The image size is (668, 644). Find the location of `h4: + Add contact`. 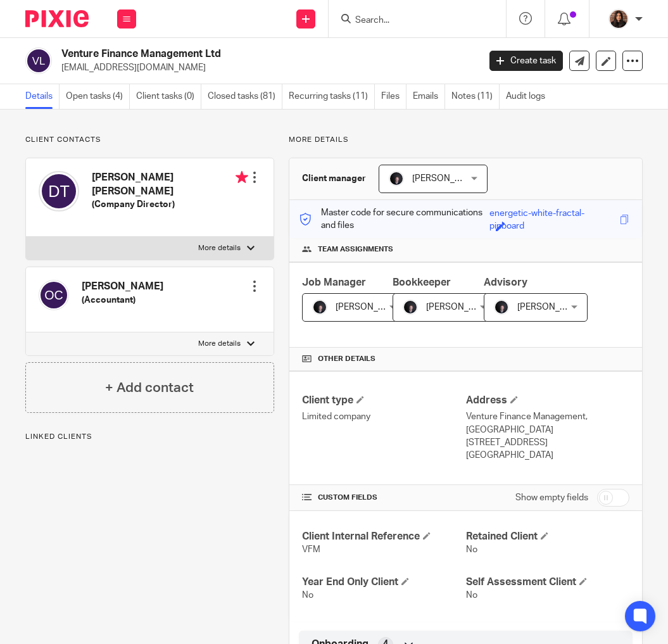

h4: + Add contact is located at coordinates (149, 388).